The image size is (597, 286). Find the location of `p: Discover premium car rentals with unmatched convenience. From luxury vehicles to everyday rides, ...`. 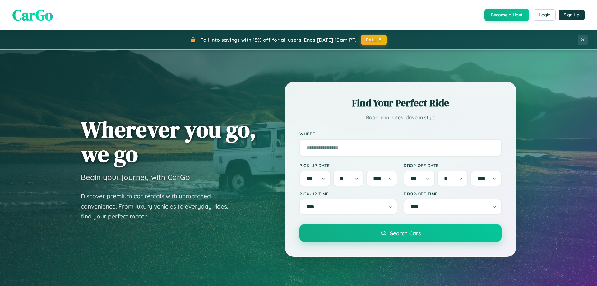

p: Discover premium car rentals with unmatched convenience. From luxury vehicles to everyday rides, ... is located at coordinates (159, 206).